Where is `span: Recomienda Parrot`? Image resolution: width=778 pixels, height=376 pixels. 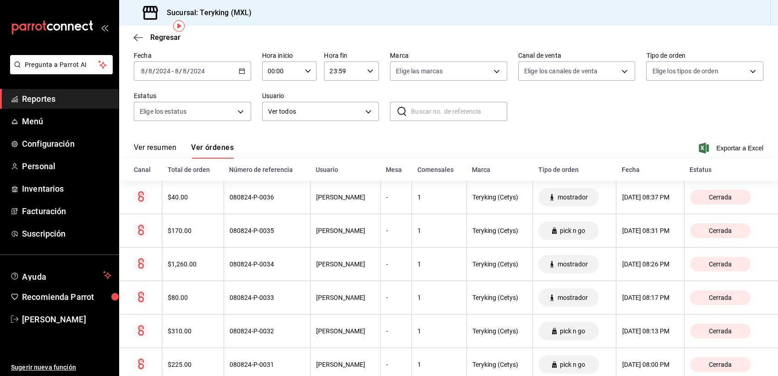
span: Recomienda Parrot is located at coordinates (66, 297).